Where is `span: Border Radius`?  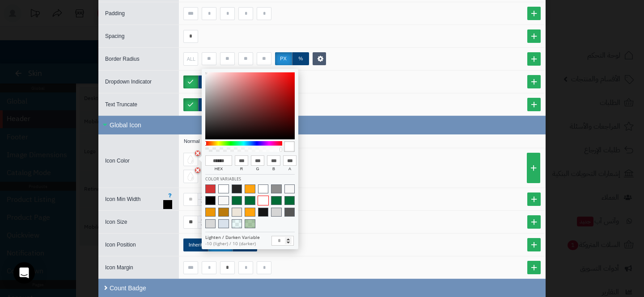 span: Border Radius is located at coordinates (122, 59).